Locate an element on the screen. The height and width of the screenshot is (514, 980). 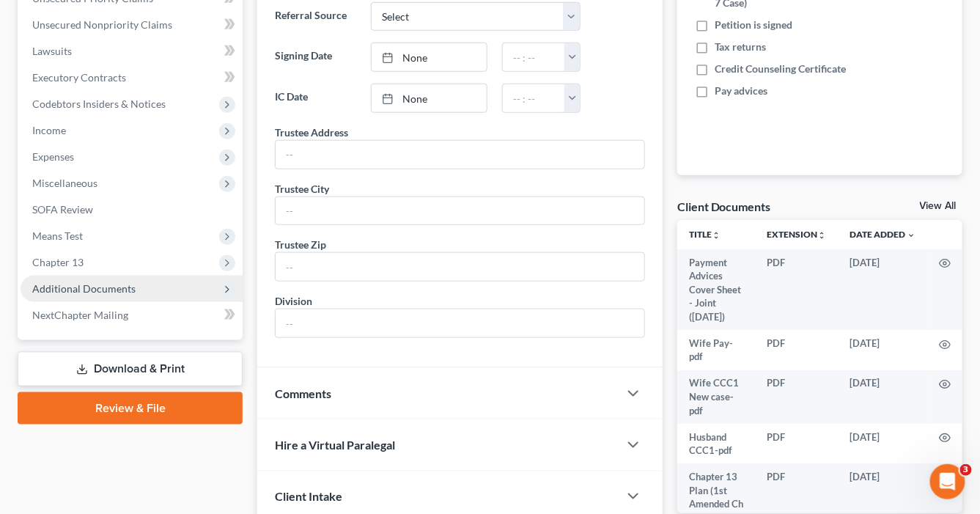
a: View All is located at coordinates (938, 206).